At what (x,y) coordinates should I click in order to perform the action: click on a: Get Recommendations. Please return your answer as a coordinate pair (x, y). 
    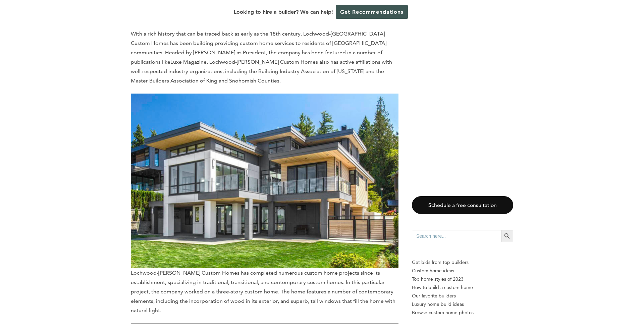
    Looking at the image, I should click on (372, 12).